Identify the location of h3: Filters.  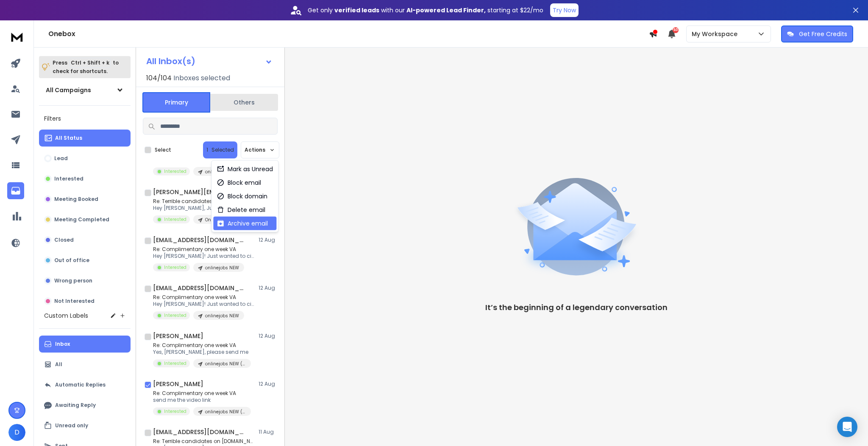
(85, 119).